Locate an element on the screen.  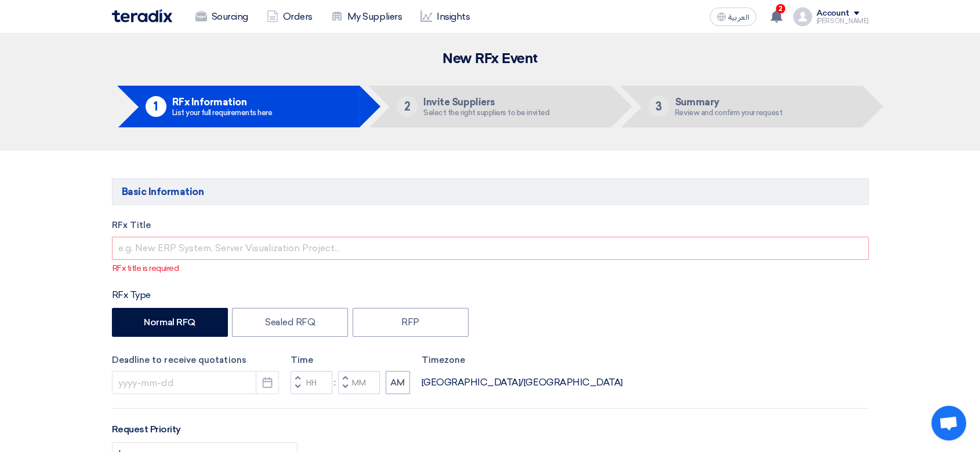
div: 3 is located at coordinates (659, 107).